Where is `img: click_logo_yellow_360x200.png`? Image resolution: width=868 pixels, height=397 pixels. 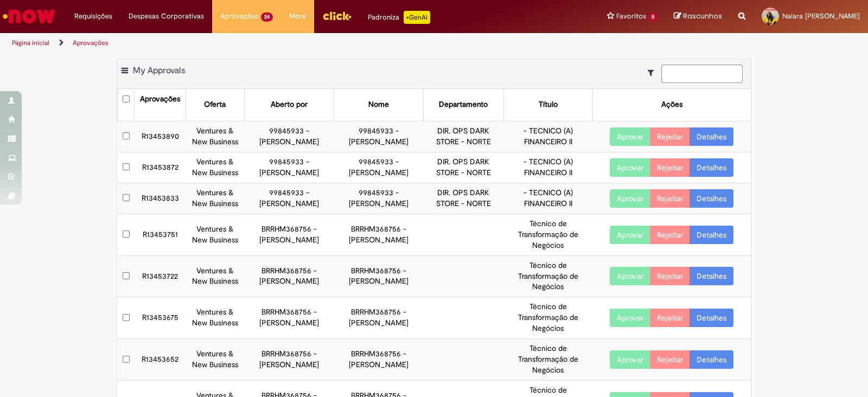 img: click_logo_yellow_360x200.png is located at coordinates (337, 16).